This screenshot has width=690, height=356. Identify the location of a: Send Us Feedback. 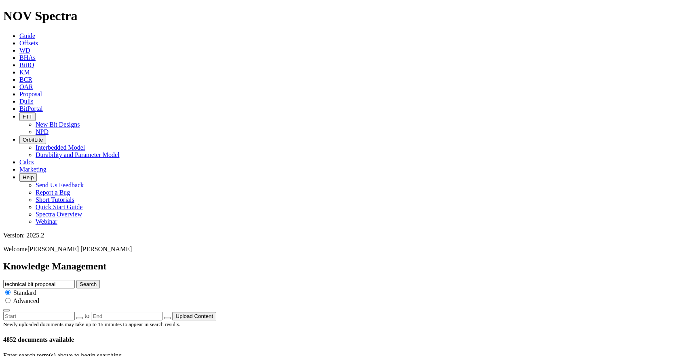
(59, 185).